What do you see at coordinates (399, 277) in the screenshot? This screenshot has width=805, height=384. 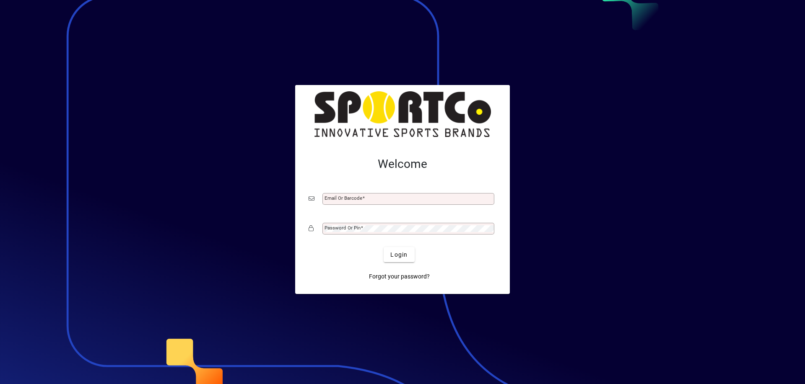 I see `a: Forgot your password?` at bounding box center [399, 277].